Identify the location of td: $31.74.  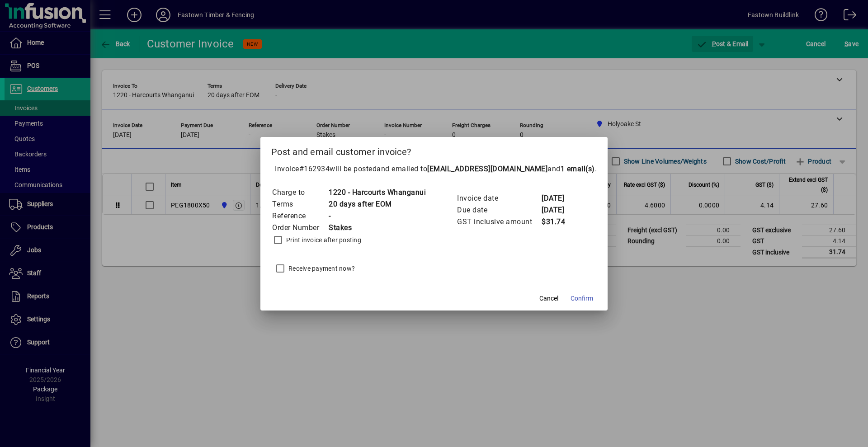
(560, 222).